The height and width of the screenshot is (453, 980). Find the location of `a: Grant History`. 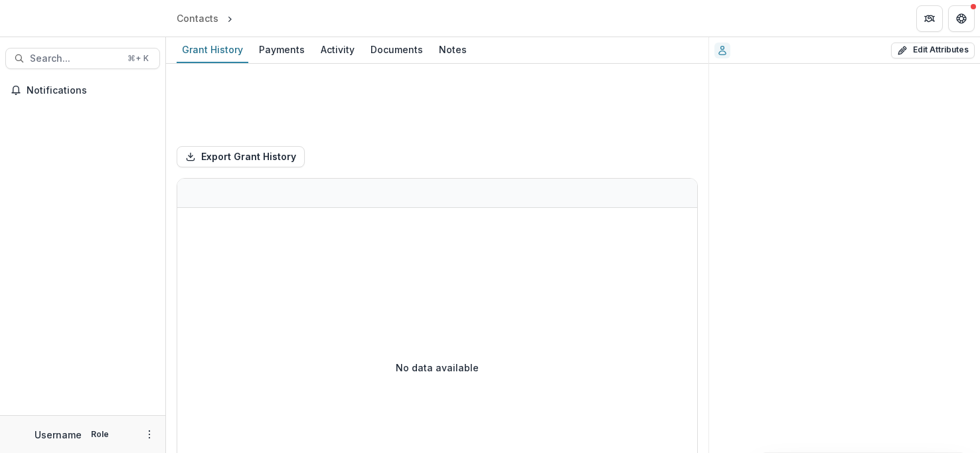

a: Grant History is located at coordinates (213, 50).